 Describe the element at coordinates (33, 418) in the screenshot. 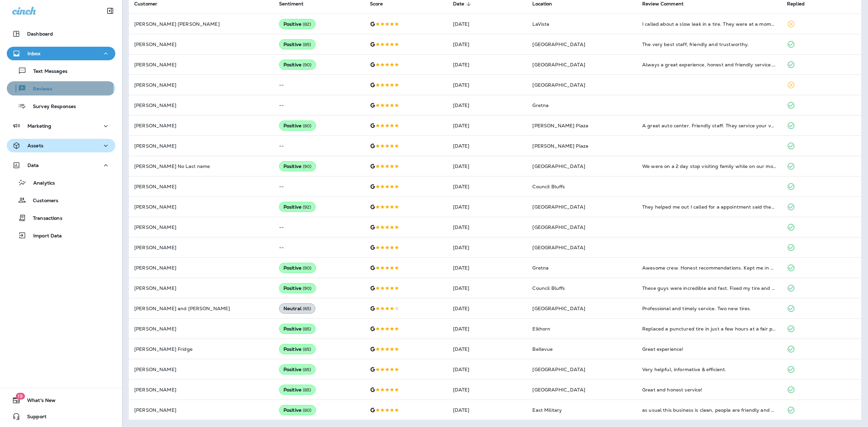

I see `span: Support` at that location.